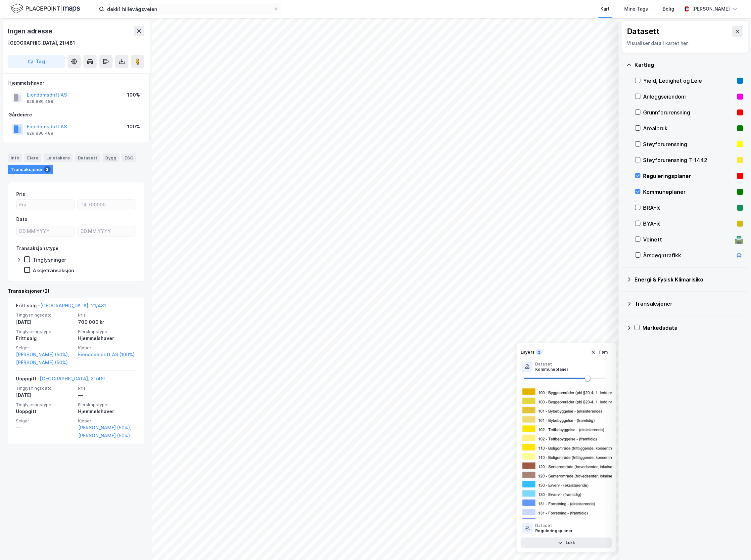 The width and height of the screenshot is (751, 560). What do you see at coordinates (77, 291) in the screenshot?
I see `div: Transaksjoner (2)` at bounding box center [77, 291].